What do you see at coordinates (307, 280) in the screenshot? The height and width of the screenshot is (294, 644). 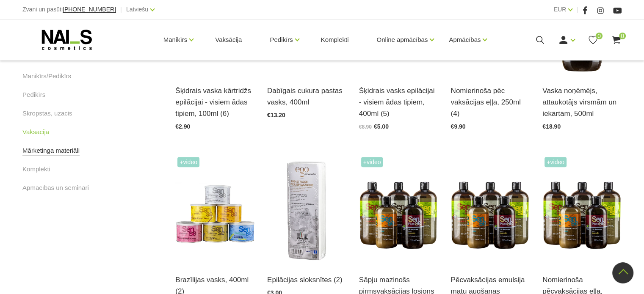 I see `a: Epilācijas sloksnītes (2)` at bounding box center [307, 280].